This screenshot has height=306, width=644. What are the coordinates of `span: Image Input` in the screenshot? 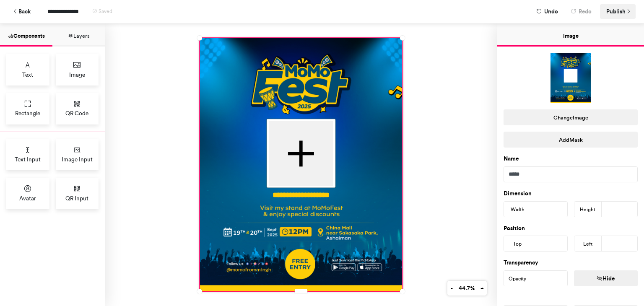 It's located at (77, 159).